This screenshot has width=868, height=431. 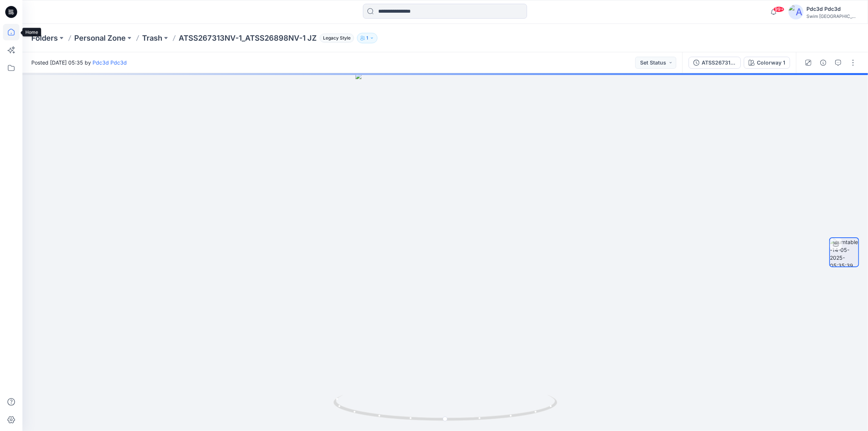 What do you see at coordinates (337, 38) in the screenshot?
I see `span: Legacy Style` at bounding box center [337, 38].